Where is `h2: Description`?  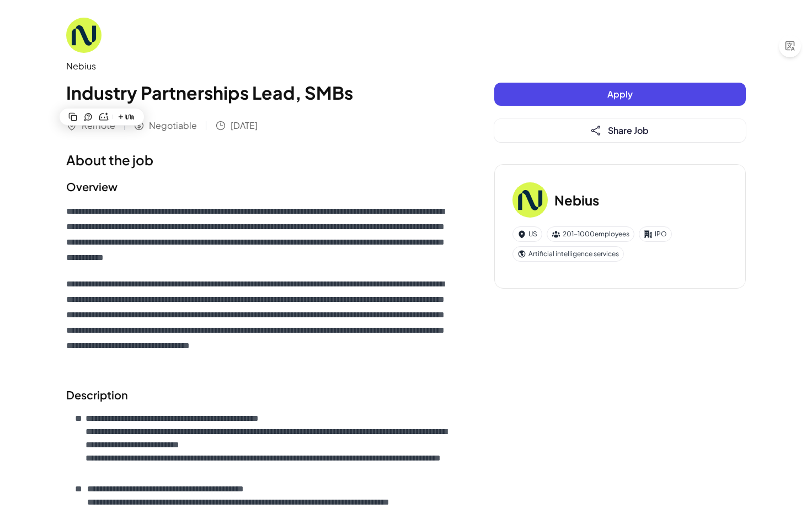
h2: Description is located at coordinates (258, 395).